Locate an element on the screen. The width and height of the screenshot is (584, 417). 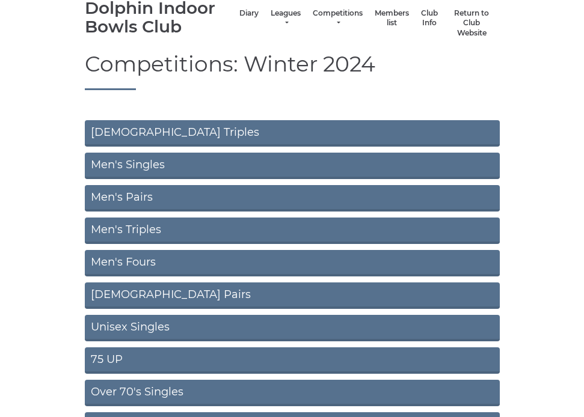
a: Return to Club Website is located at coordinates (471, 23).